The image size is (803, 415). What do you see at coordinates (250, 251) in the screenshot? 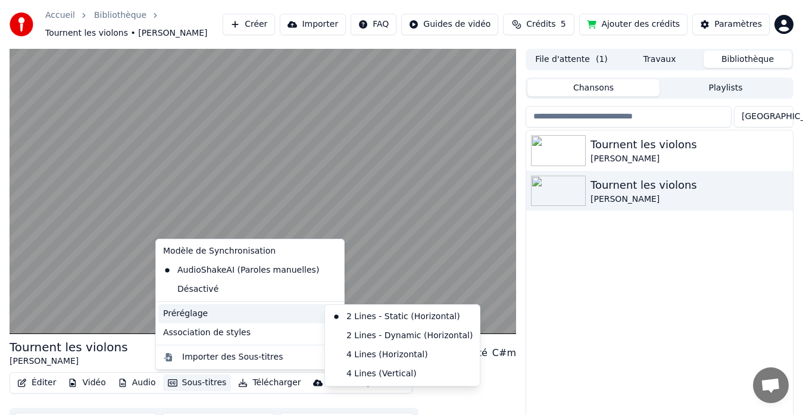
I see `div: Modèle de Synchronisation` at bounding box center [250, 251].